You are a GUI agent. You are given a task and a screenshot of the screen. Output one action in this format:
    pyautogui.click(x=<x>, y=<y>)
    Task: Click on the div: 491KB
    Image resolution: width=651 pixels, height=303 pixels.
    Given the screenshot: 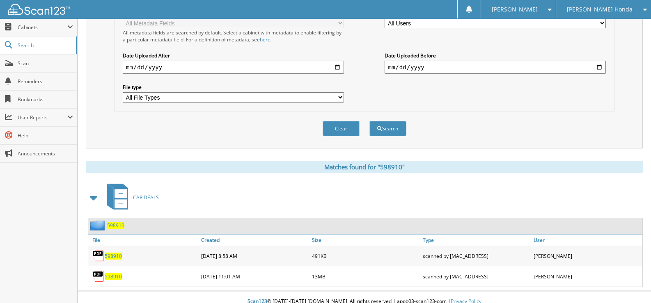 What is the action you would take?
    pyautogui.click(x=365, y=256)
    